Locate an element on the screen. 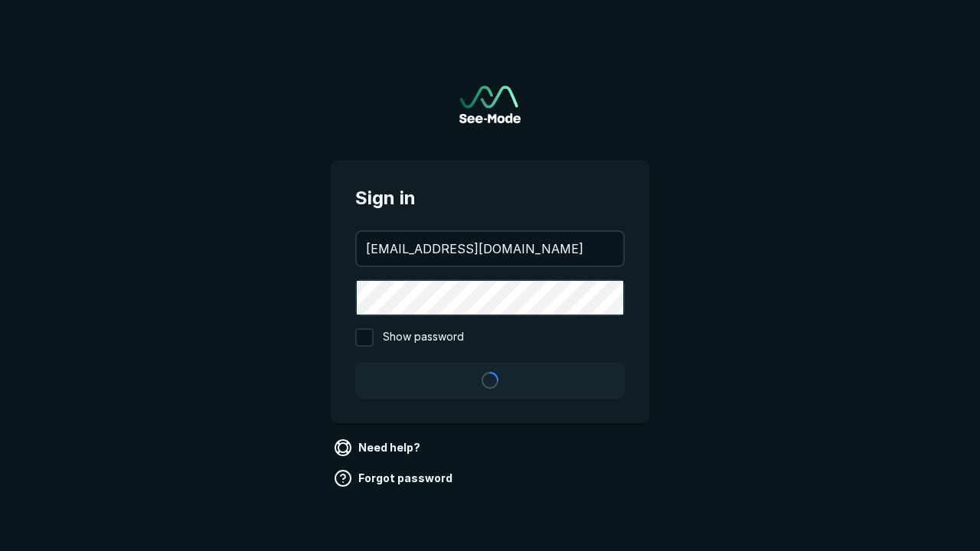 The height and width of the screenshot is (551, 980). a: Go to sign in is located at coordinates (490, 104).